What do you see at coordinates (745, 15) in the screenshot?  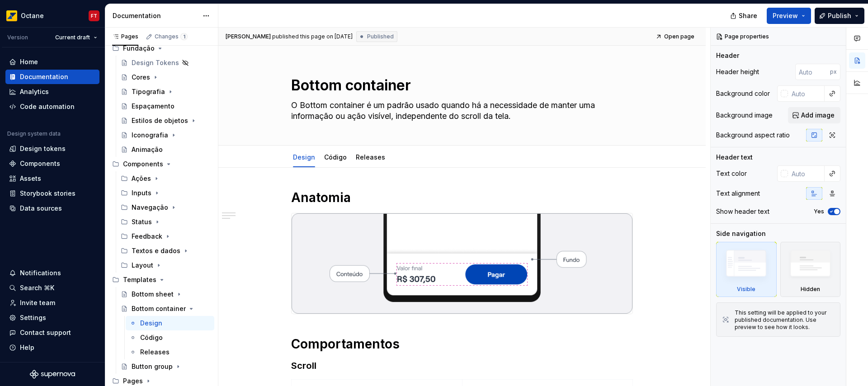 I see `button: Share` at bounding box center [745, 15].